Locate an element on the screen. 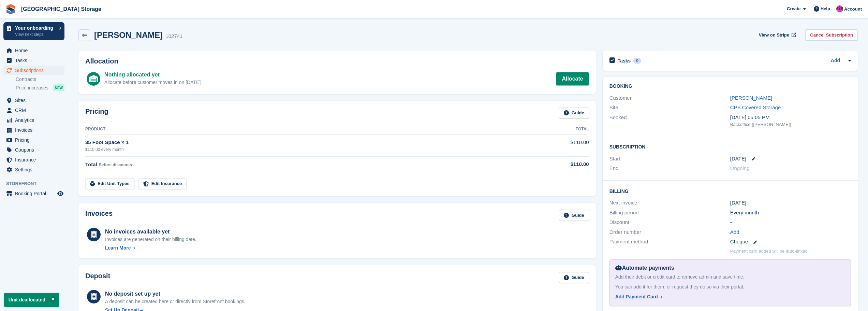 This screenshot has height=311, width=868. div: Add Payment Card is located at coordinates (636, 297).